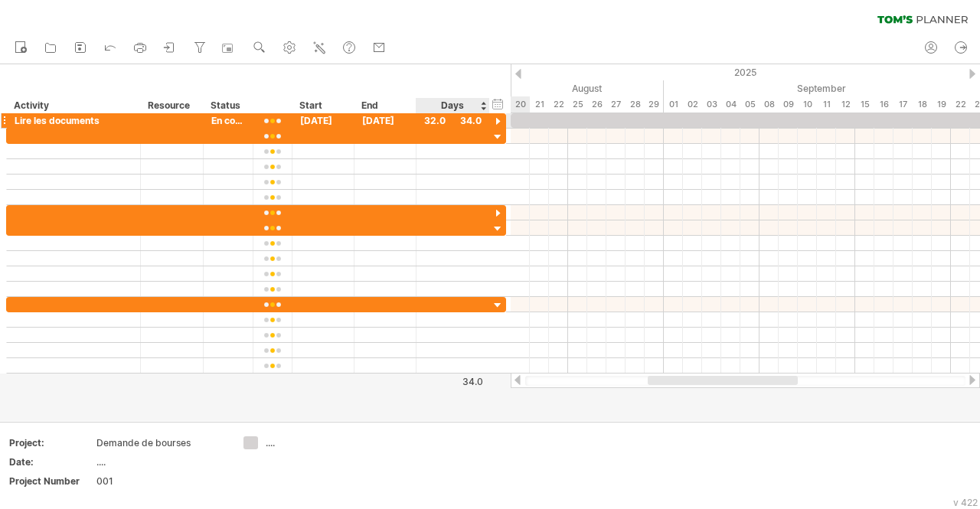 The image size is (980, 509). Describe the element at coordinates (578, 104) in the screenshot. I see `div: Monday, 25 August 2025` at that location.